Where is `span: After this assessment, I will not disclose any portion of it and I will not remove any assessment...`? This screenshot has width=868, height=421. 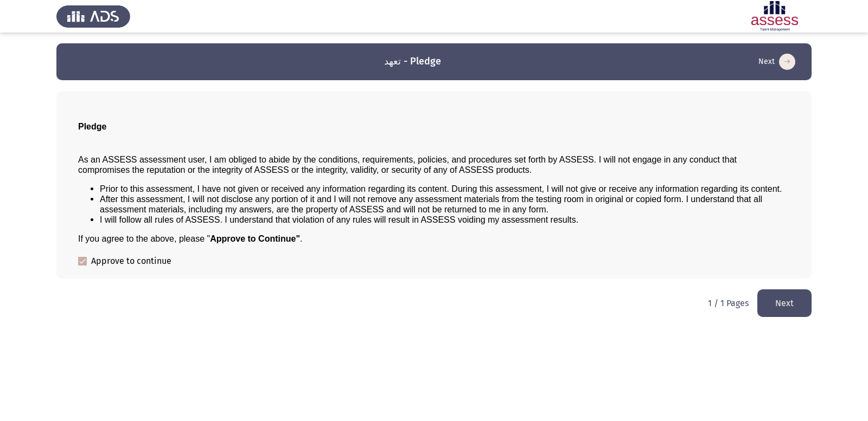
span: After this assessment, I will not disclose any portion of it and I will not remove any assessment... is located at coordinates (431, 205).